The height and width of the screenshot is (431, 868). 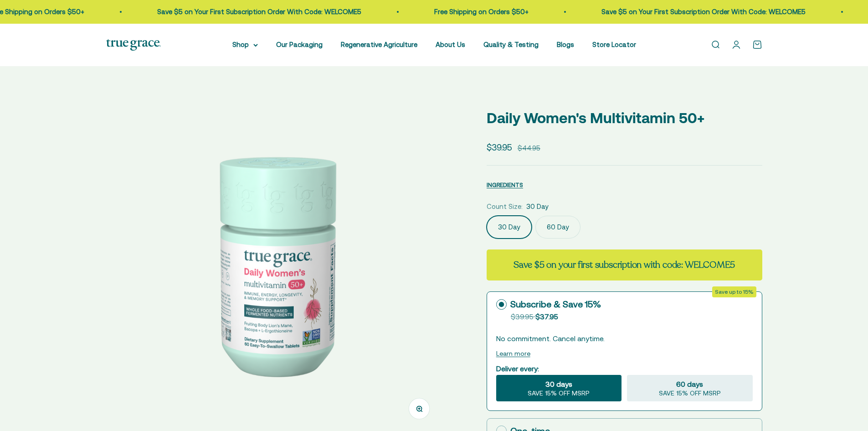 What do you see at coordinates (624, 118) in the screenshot?
I see `p: Daily Women's Multivitamin 50+` at bounding box center [624, 118].